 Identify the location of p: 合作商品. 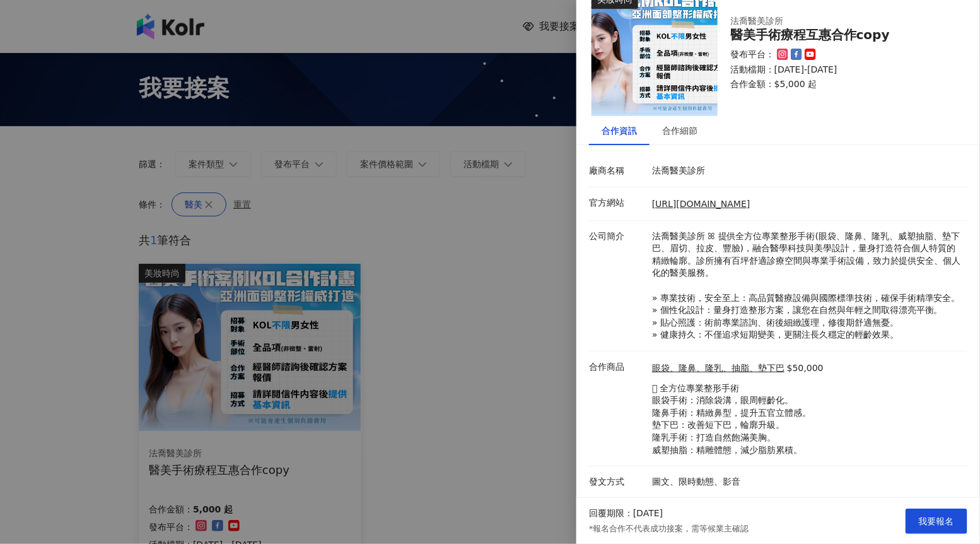
(617, 368).